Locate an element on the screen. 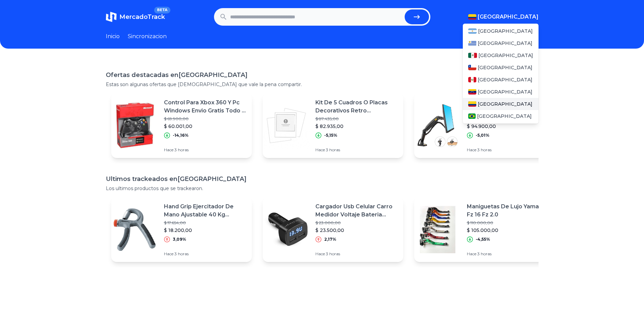 The height and width of the screenshot is (314, 644). p: $ 82.935,00 is located at coordinates (357, 126).